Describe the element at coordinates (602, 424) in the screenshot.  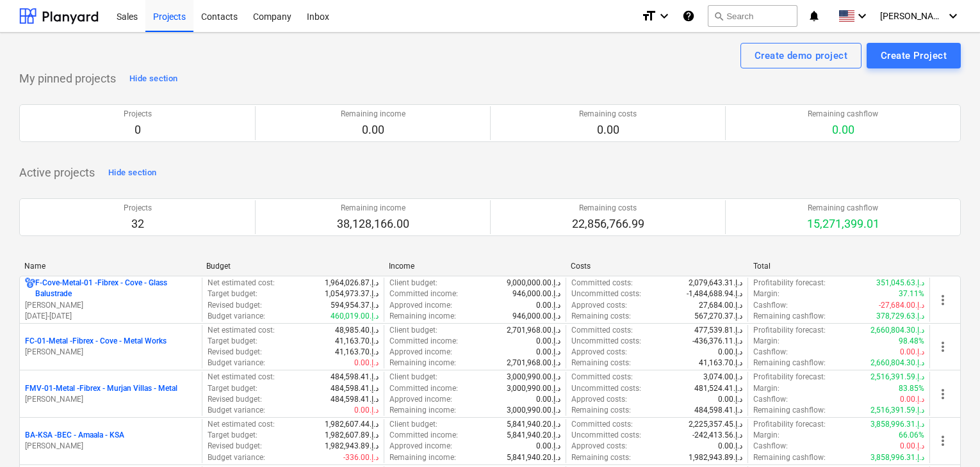
I see `p: Committed costs :` at that location.